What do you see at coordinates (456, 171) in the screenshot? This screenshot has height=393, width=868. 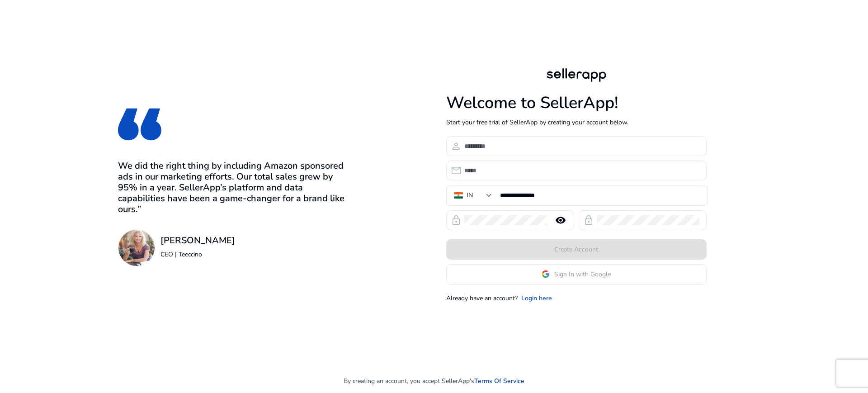 I see `span: email` at bounding box center [456, 171].